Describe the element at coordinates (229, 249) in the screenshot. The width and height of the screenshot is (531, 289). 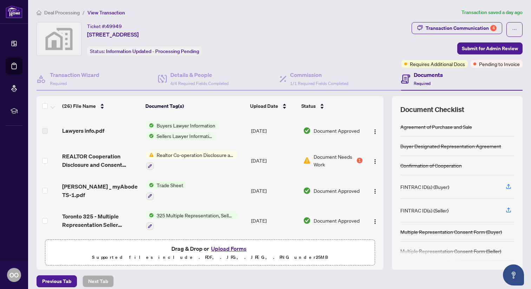
I see `button: Upload Forms` at that location.